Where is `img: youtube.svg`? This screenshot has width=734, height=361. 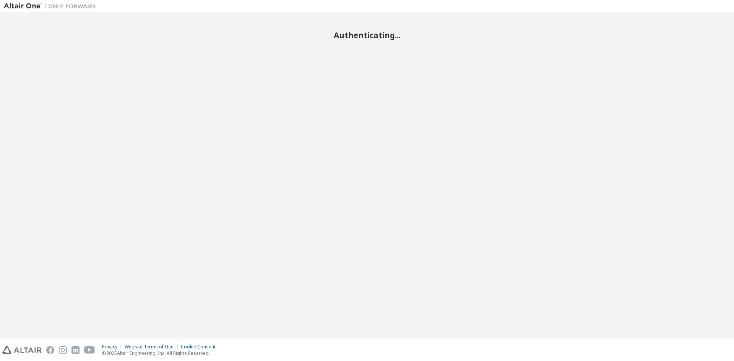
img: youtube.svg is located at coordinates (89, 350).